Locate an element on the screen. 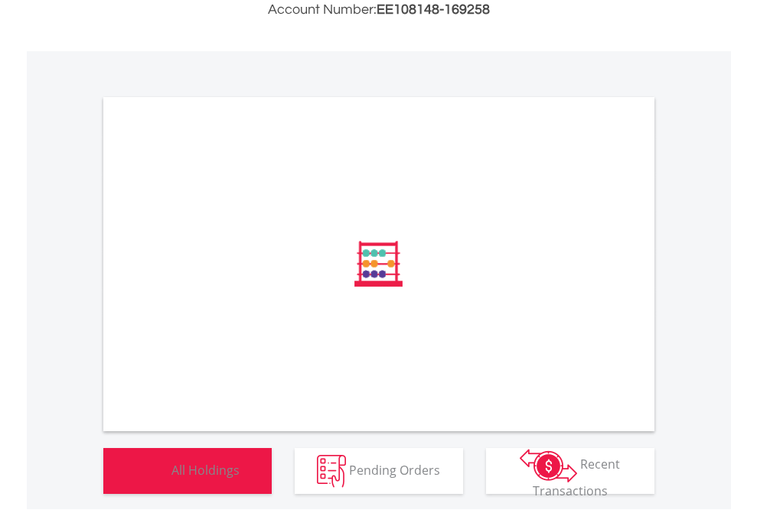  img: pending_instructions-wht.png is located at coordinates (331, 471).